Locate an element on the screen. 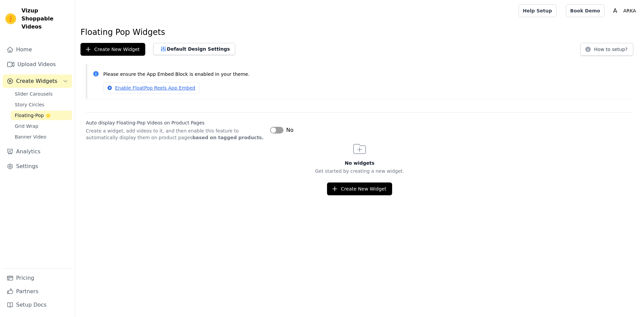 Image resolution: width=644 pixels, height=317 pixels. span: No is located at coordinates (290, 130).